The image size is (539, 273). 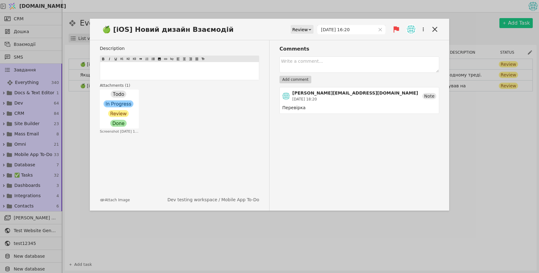 What do you see at coordinates (170, 29) in the screenshot?
I see `span: 🍏 [iOS] Новий дизайн Взаємодій` at bounding box center [170, 29].